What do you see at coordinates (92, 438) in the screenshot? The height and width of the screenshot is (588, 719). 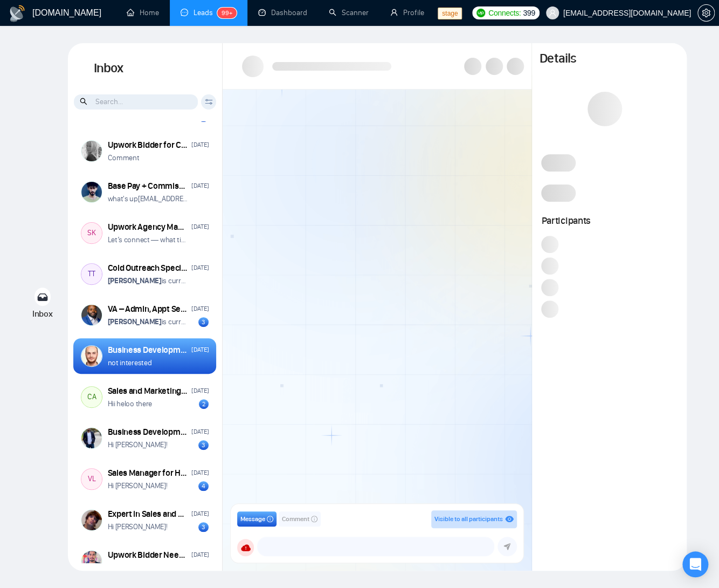 I see `img: Ahmed Kamal Elnabarawi` at bounding box center [92, 438].